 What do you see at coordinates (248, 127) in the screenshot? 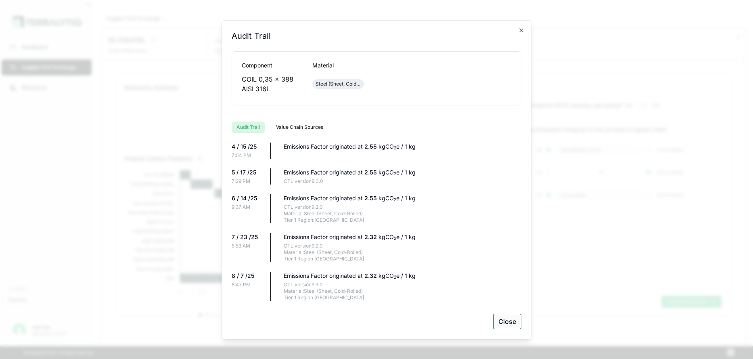
I see `button: Audit Trail` at bounding box center [248, 127].